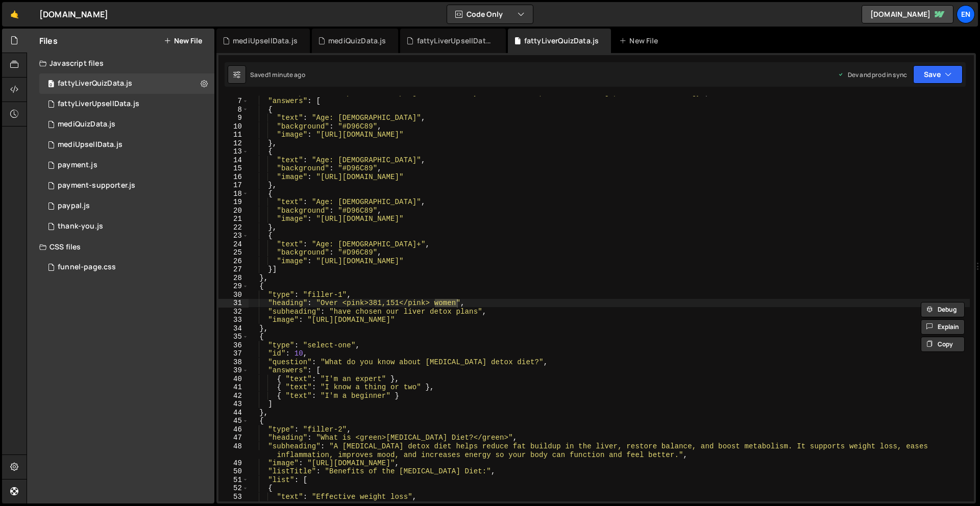  Describe the element at coordinates (233, 109) in the screenshot. I see `div: 8` at that location.